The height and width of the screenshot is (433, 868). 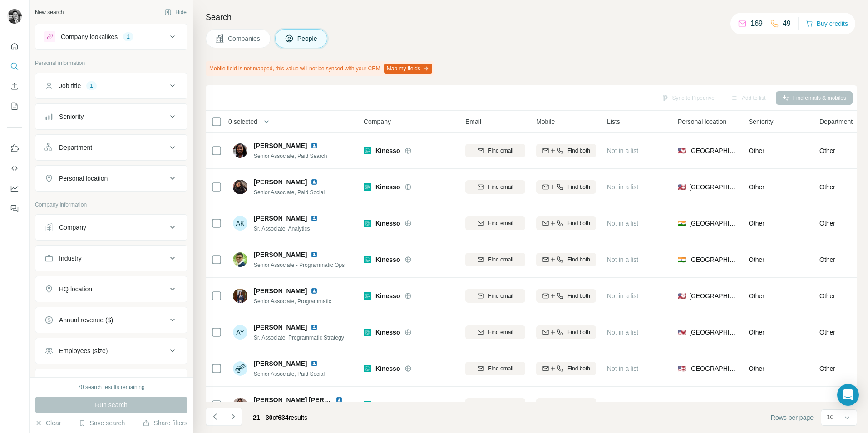 What do you see at coordinates (15, 46) in the screenshot?
I see `button: Quick start` at bounding box center [15, 46].